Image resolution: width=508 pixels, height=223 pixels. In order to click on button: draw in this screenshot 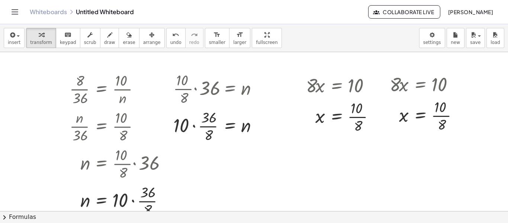, I will do `click(110, 38)`.